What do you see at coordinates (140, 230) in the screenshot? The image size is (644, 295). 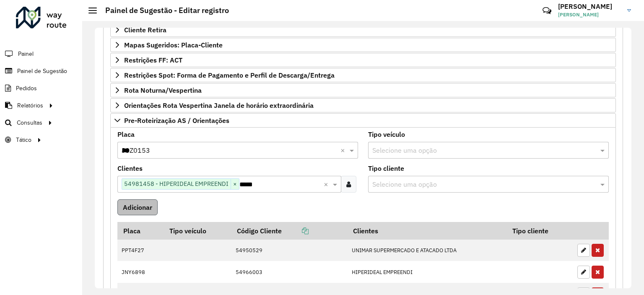 I see `th: Placa` at bounding box center [140, 230].